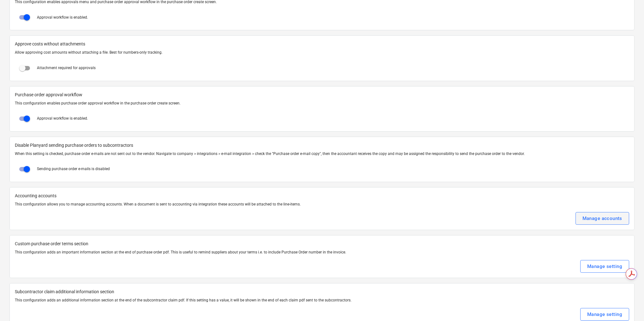  Describe the element at coordinates (322, 104) in the screenshot. I see `p: This configuration enables purchase order approval workflow in the purchase order create screen.` at that location.